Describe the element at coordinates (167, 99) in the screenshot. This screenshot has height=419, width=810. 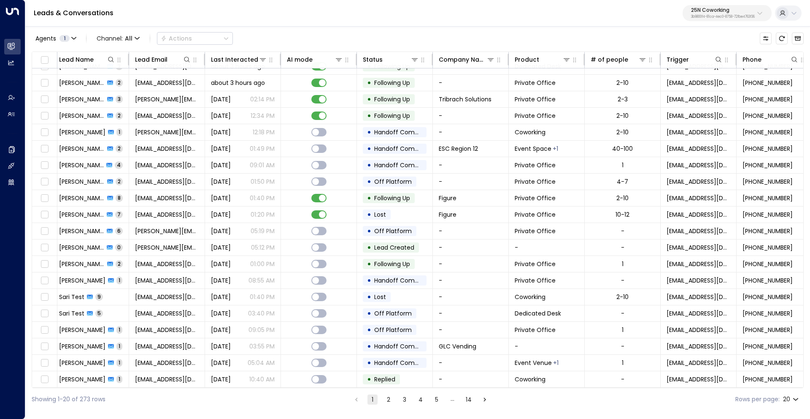
I see `span: erica@tribrachsolutions.com` at that location.